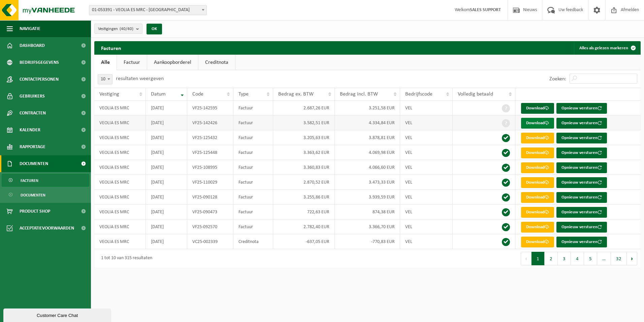 Image resolution: width=644 pixels, height=322 pixels. What do you see at coordinates (210, 227) in the screenshot?
I see `td: VF25-092570` at bounding box center [210, 227].